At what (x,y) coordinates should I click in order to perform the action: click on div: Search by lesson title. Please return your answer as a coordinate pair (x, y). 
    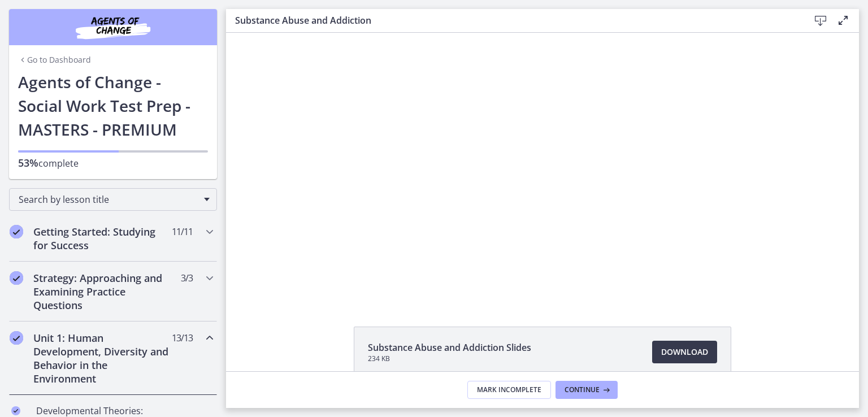
    Looking at the image, I should click on (113, 199).